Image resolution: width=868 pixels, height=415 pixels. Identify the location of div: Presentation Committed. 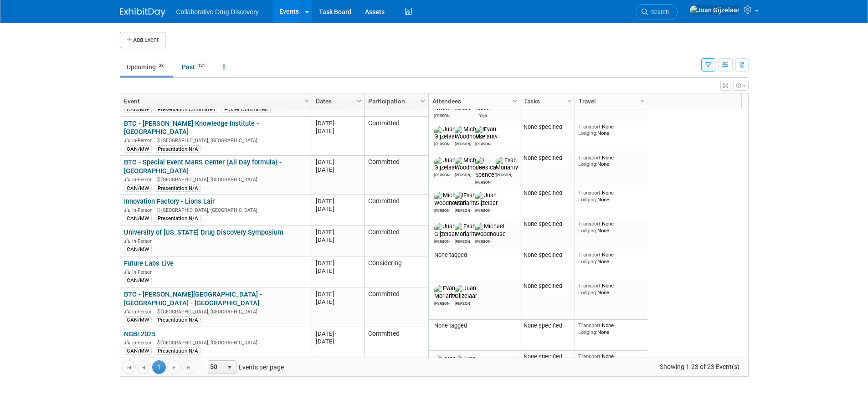
(186, 109).